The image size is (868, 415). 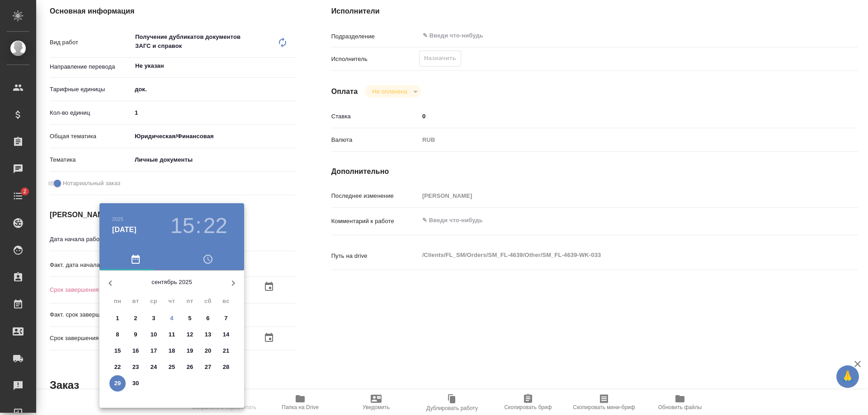 What do you see at coordinates (118, 384) in the screenshot?
I see `button: 29` at bounding box center [118, 384].